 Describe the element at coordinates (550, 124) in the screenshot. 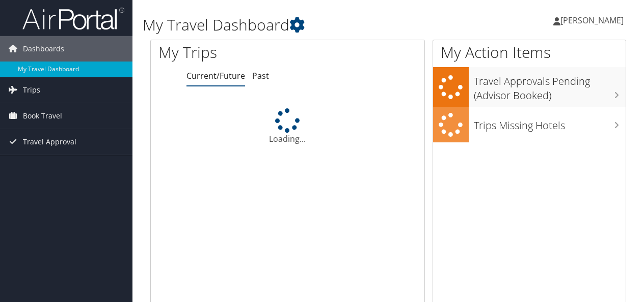

I see `h3: Trips Missing Hotels` at that location.